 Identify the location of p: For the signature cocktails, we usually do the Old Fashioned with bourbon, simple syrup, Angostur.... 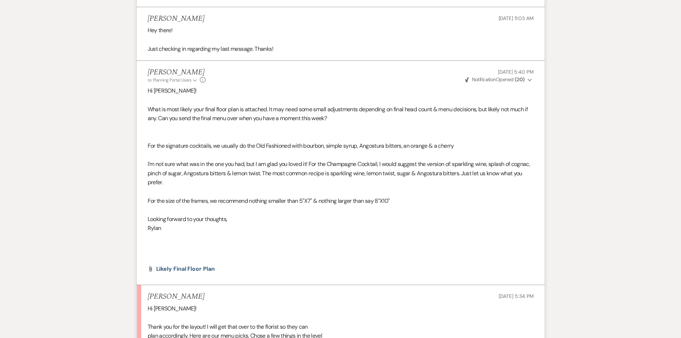
(340, 146).